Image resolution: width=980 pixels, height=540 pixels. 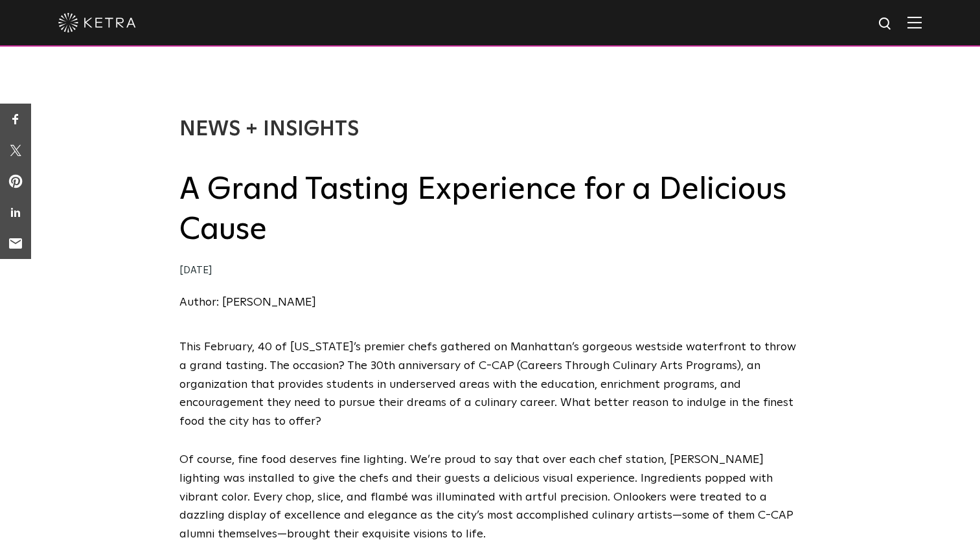 I want to click on img: ketra-logo-2019-white, so click(x=97, y=23).